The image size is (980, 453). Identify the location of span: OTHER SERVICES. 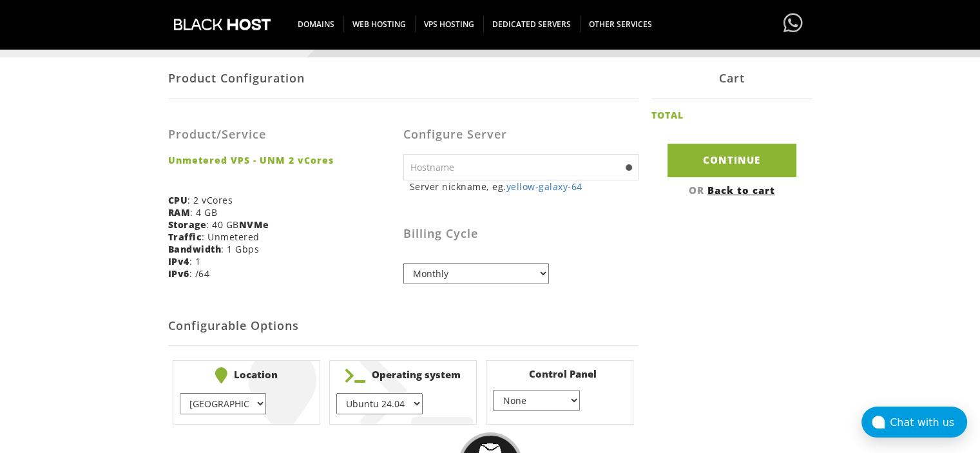
(621, 24).